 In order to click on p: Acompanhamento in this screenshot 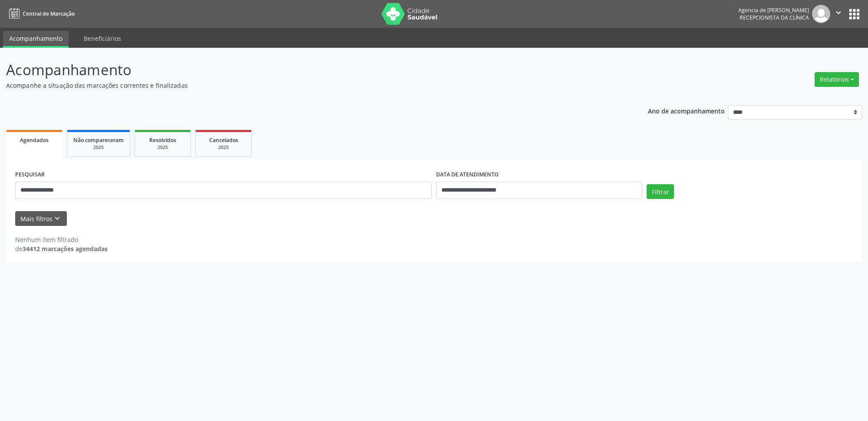, I will do `click(305, 70)`.